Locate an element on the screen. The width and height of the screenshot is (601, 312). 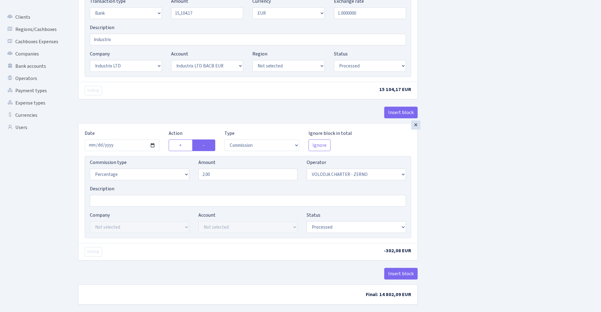
a: Regions/Cashboxes is located at coordinates (34, 29).